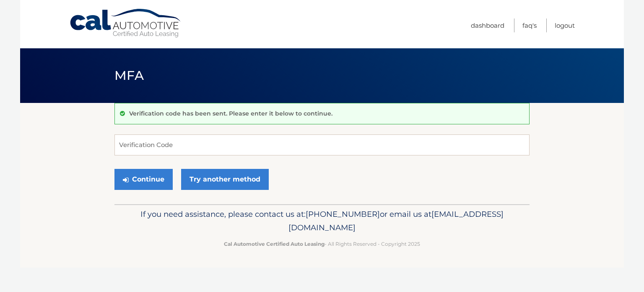  I want to click on span: MFA, so click(129, 75).